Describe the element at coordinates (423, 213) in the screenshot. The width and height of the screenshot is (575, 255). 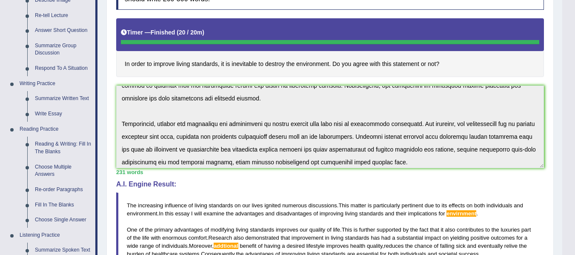
I see `span: implications` at that location.